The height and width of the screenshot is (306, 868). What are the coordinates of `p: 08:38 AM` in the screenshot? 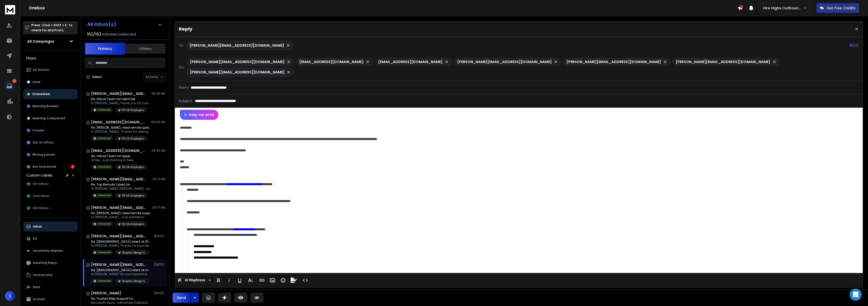 It's located at (158, 94).